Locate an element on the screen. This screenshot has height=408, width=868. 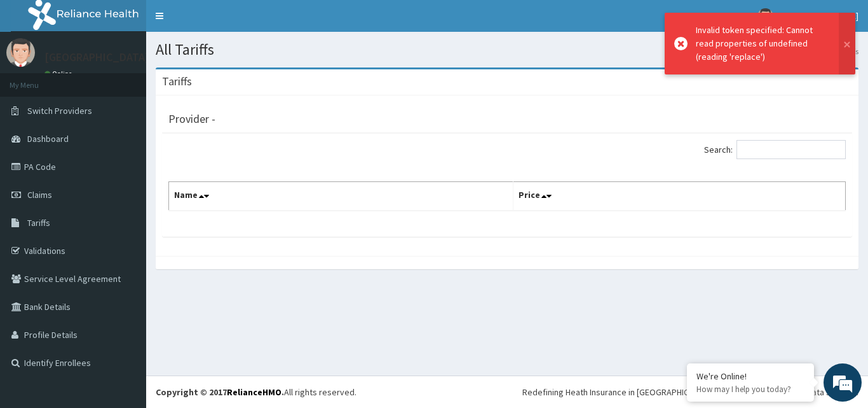
th: Price is located at coordinates (679, 196).